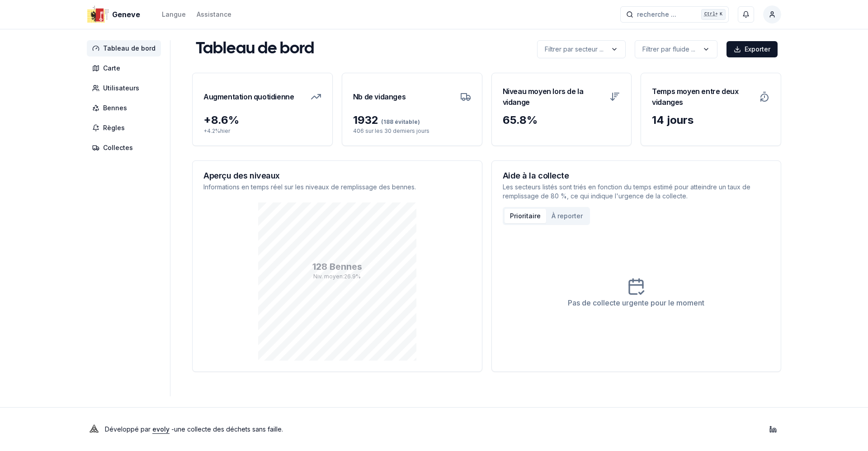 This screenshot has width=868, height=451. I want to click on button: Exporter, so click(752, 49).